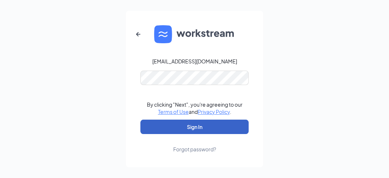  Describe the element at coordinates (194, 144) in the screenshot. I see `a: Forgot password?` at that location.